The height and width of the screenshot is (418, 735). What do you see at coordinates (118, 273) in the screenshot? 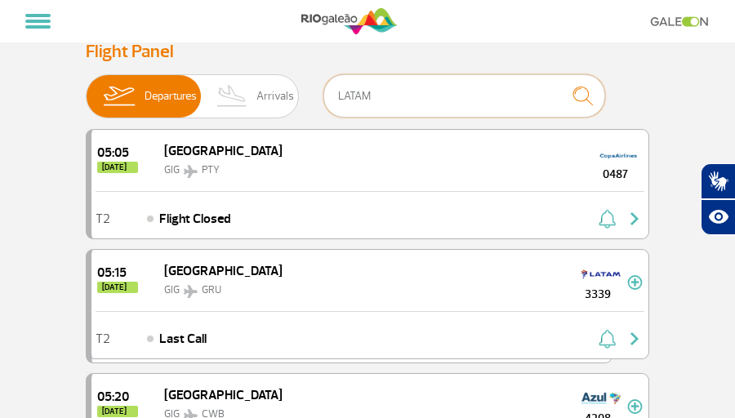
I see `span: 2025-08-25 05:15:00` at bounding box center [118, 273].